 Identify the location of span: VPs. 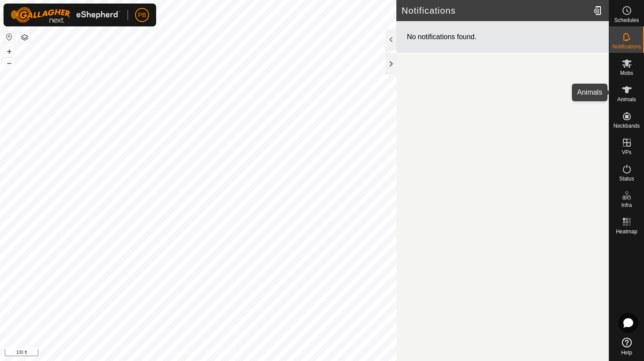
(627, 152).